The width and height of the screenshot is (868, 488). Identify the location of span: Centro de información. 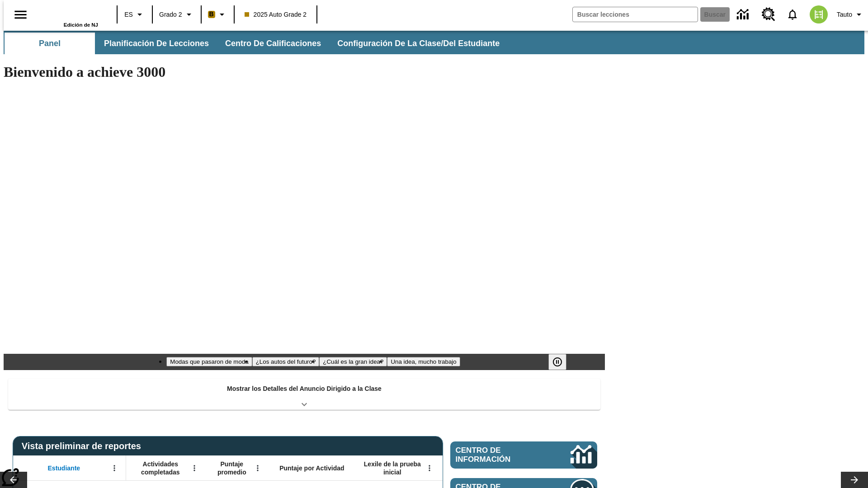
(497, 455).